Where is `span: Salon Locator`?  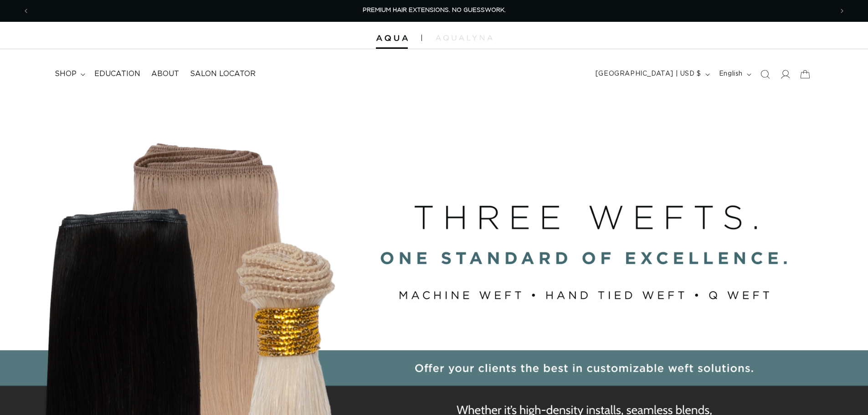 span: Salon Locator is located at coordinates (223, 74).